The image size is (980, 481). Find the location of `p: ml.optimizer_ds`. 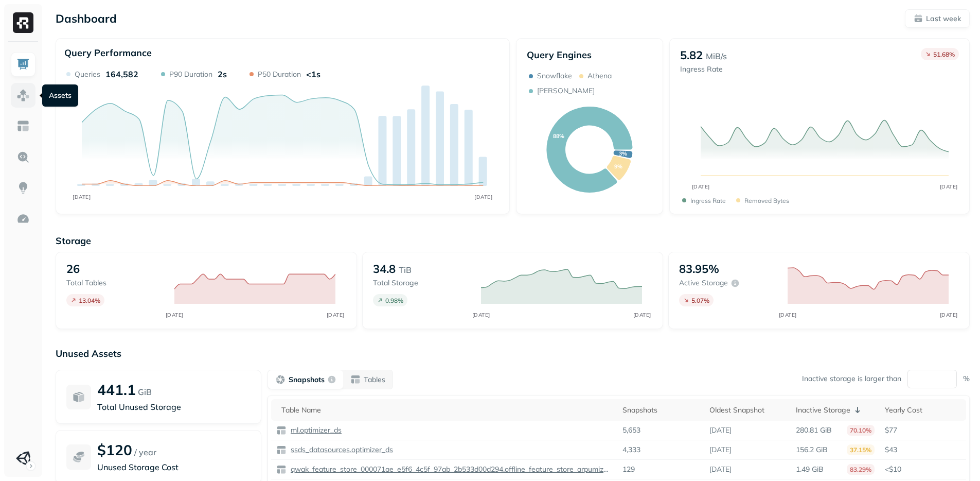

p: ml.optimizer_ds is located at coordinates (315, 430).